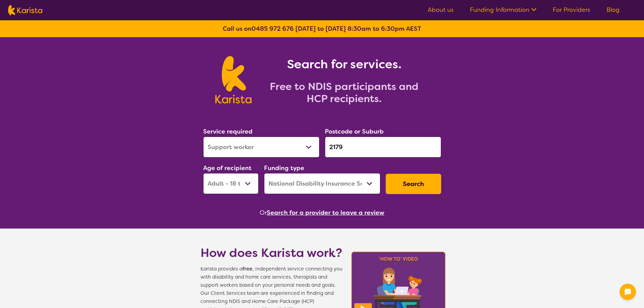  Describe the element at coordinates (284, 168) in the screenshot. I see `label: Funding type` at that location.